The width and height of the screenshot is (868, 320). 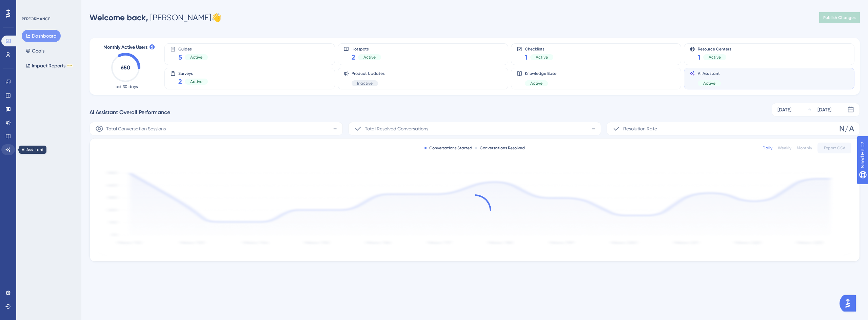 I want to click on button: Export CSV, so click(x=834, y=148).